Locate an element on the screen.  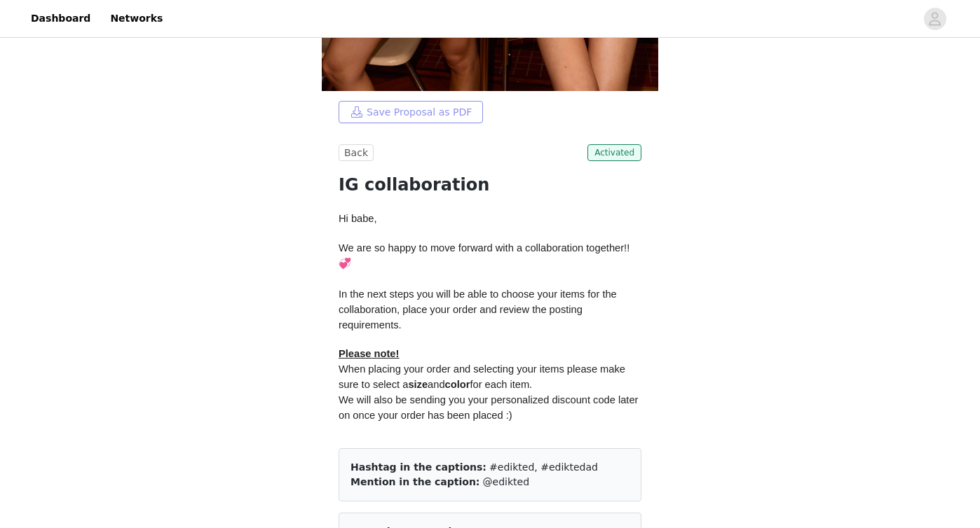
span: Please note! is located at coordinates (369, 354).